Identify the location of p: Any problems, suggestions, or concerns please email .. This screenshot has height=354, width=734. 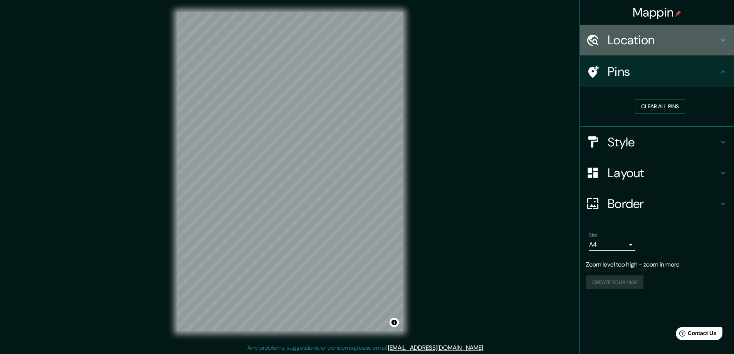
(366, 348).